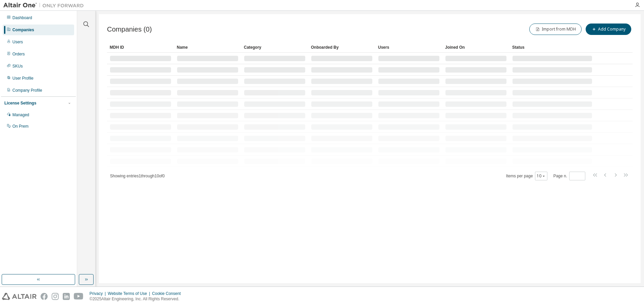 This screenshot has width=644, height=306. Describe the element at coordinates (27, 90) in the screenshot. I see `div: Company Profile` at that location.